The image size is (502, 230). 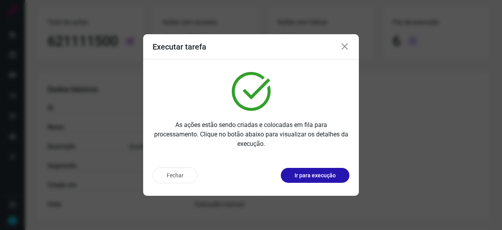 I want to click on p: Ir para execução, so click(x=315, y=175).